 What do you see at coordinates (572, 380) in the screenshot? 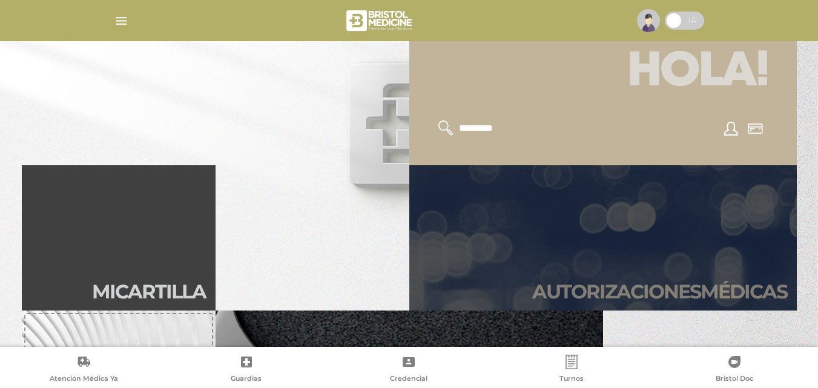
I see `span: Turnos` at bounding box center [572, 380].